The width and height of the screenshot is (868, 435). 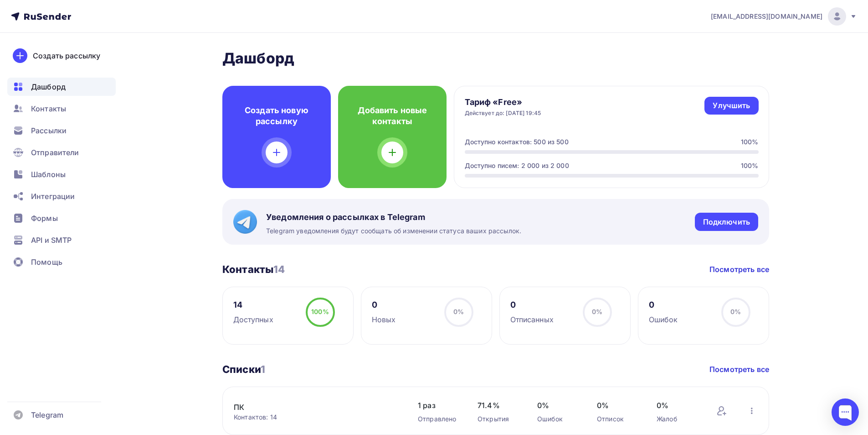 I want to click on span: 1 раз, so click(x=439, y=405).